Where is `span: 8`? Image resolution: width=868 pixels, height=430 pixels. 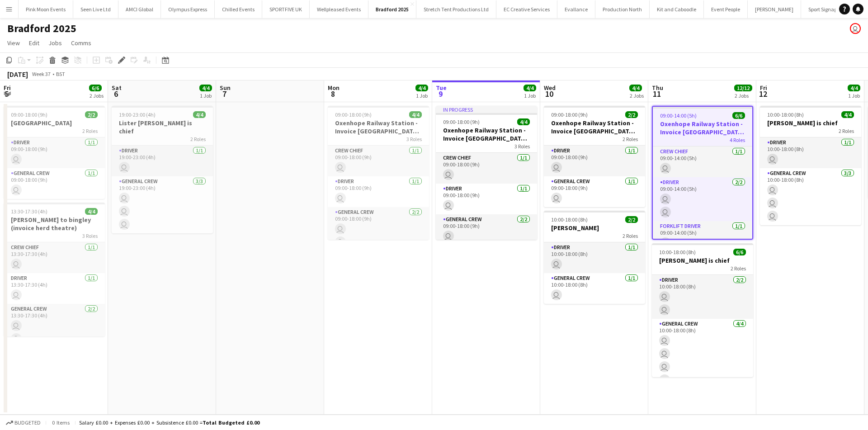
span: 8 is located at coordinates (333, 94).